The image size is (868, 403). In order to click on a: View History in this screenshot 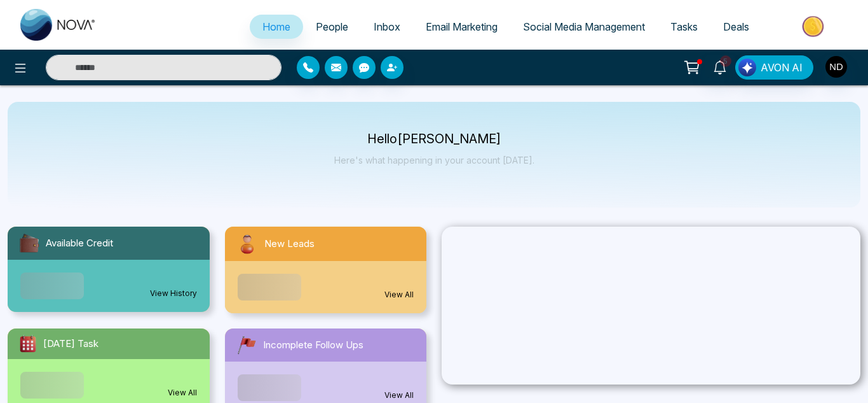, I will do `click(173, 293)`.